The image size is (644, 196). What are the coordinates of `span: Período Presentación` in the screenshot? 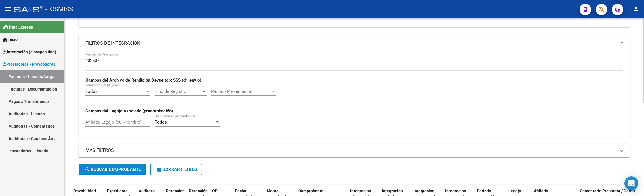 It's located at (241, 92).